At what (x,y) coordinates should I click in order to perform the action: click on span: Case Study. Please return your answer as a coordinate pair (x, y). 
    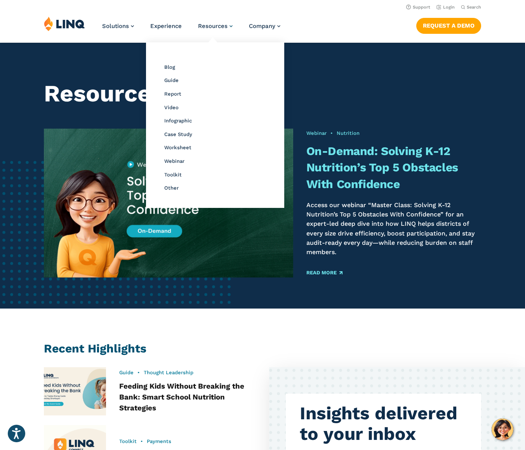
    Looking at the image, I should click on (178, 134).